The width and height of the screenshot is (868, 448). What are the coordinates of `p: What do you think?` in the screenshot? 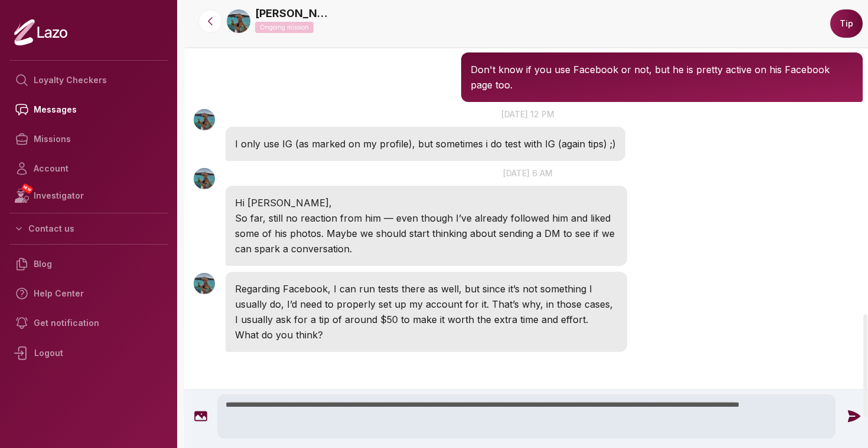 It's located at (426, 335).